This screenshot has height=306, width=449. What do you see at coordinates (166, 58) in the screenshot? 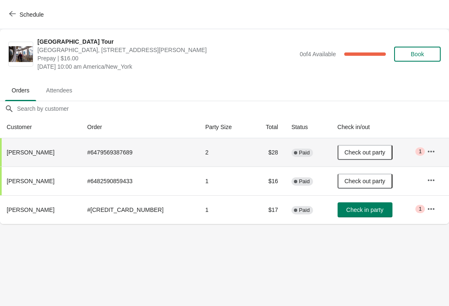
I see `span: Prepay | $16.00` at bounding box center [166, 58].